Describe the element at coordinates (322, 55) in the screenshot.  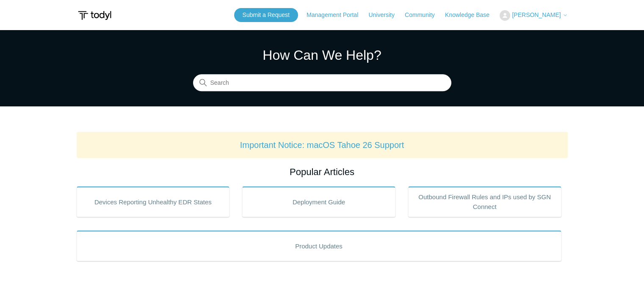
I see `h1: How Can We Help?` at that location.